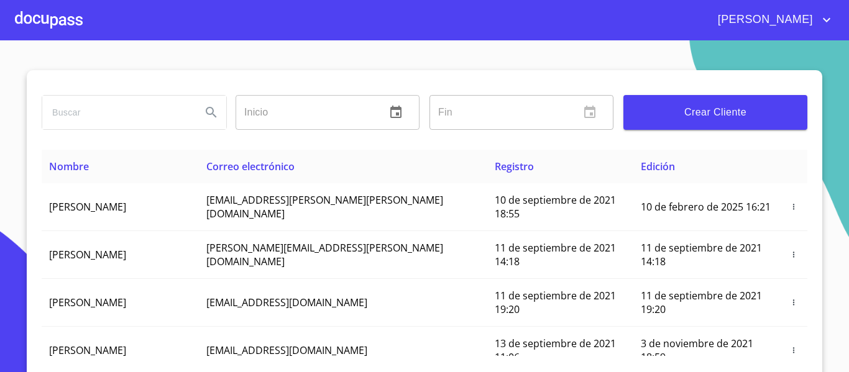 The width and height of the screenshot is (849, 372). I want to click on span: Nombre, so click(69, 166).